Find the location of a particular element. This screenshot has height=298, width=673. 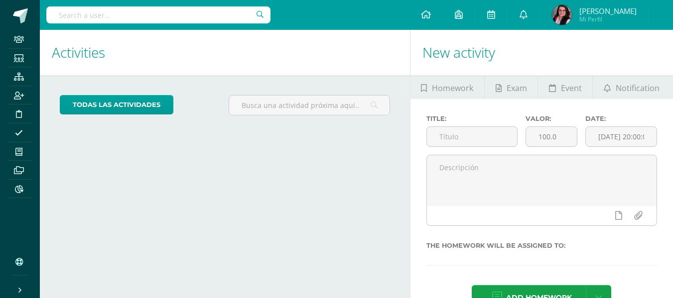

span: Mi Perfil is located at coordinates (608, 19).